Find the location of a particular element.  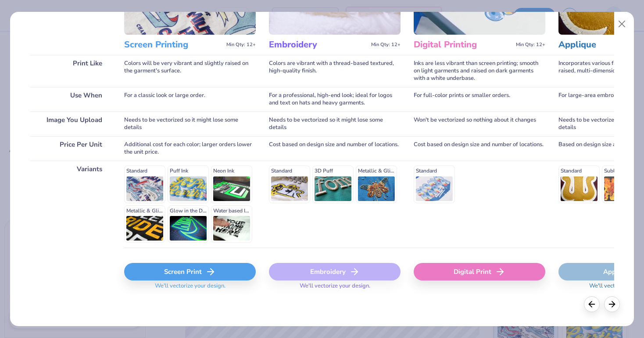

div: Colors will be very vibrant and slightly raised on the garment's surface. is located at coordinates (190, 71).